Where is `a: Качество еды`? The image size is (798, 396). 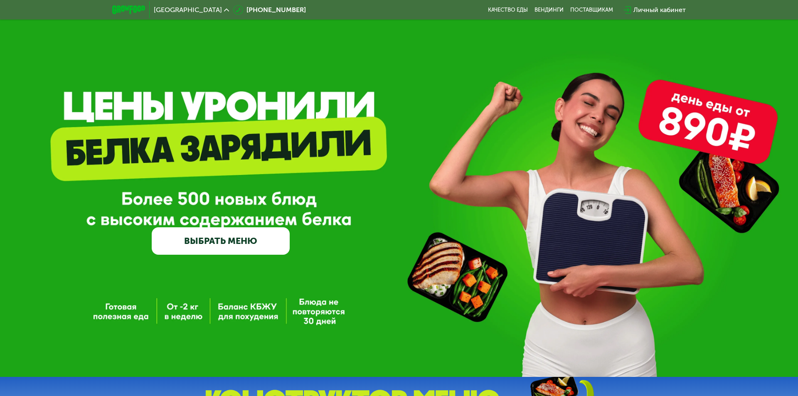
a: Качество еды is located at coordinates (508, 10).